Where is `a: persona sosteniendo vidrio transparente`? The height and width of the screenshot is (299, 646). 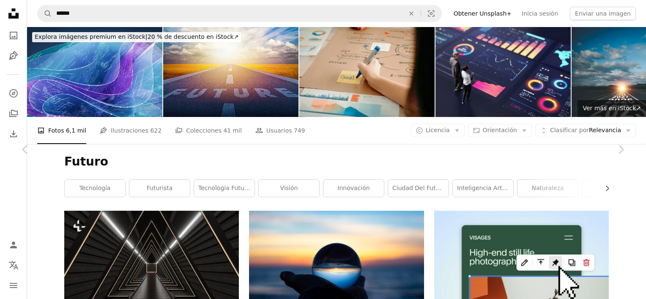
a: persona sosteniendo vidrio transparente is located at coordinates (336, 269).